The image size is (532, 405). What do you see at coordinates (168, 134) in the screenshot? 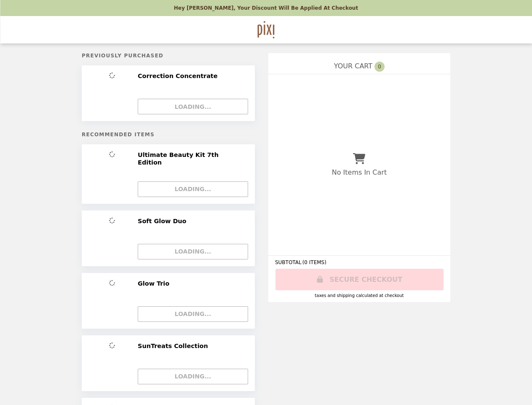
I see `h5: Recommended Items` at bounding box center [168, 134].